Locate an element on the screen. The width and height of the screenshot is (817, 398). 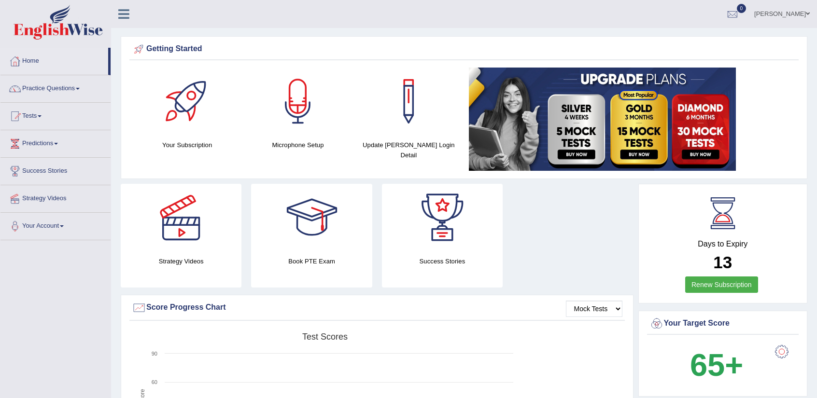
a: Practice Questions is located at coordinates (56, 87).